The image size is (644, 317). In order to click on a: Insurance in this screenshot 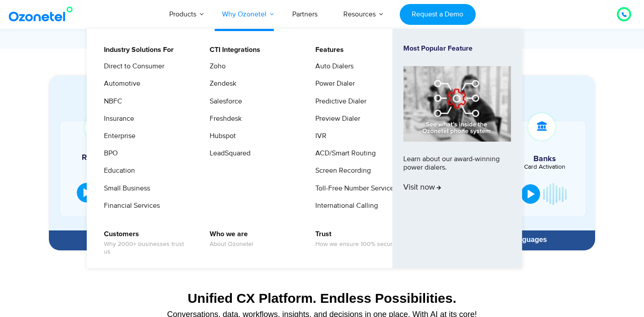, I will do `click(117, 118)`.